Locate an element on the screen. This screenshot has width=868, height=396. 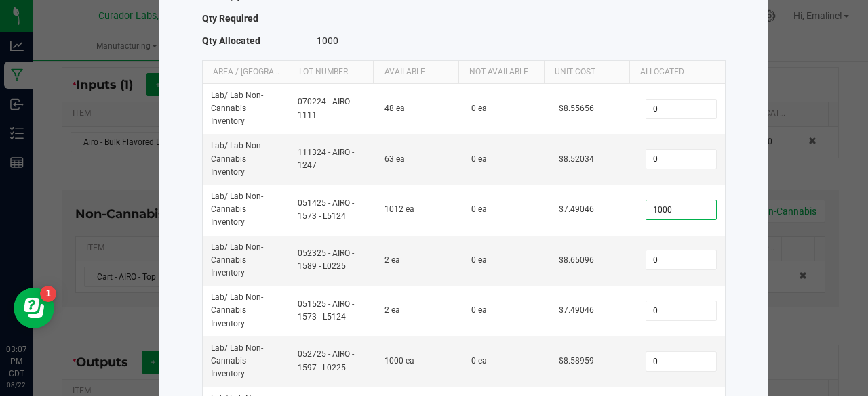
span: $8.52034 is located at coordinates (577, 159).